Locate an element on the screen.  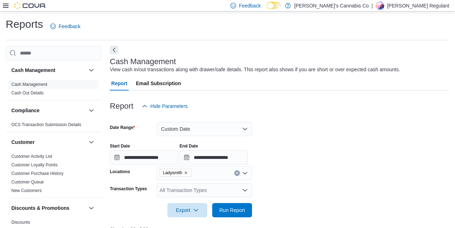
span: Run Report is located at coordinates (232, 210).